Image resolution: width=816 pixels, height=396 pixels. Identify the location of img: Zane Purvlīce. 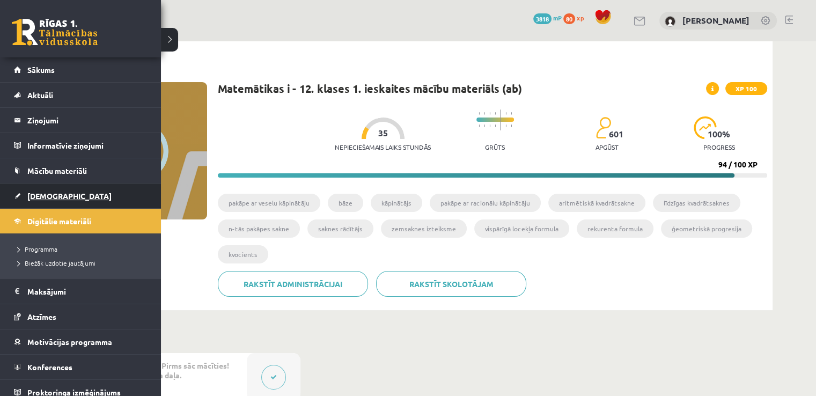
(670, 21).